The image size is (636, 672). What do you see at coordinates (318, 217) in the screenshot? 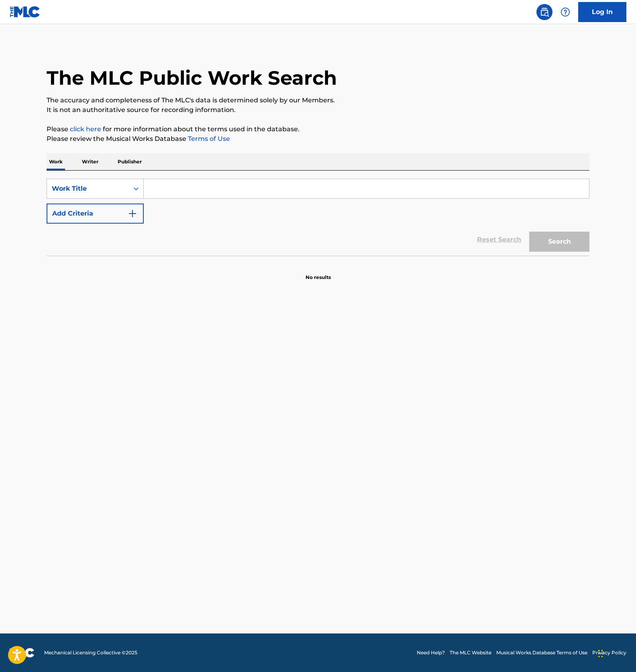
I see `form: Search Form` at bounding box center [318, 217].